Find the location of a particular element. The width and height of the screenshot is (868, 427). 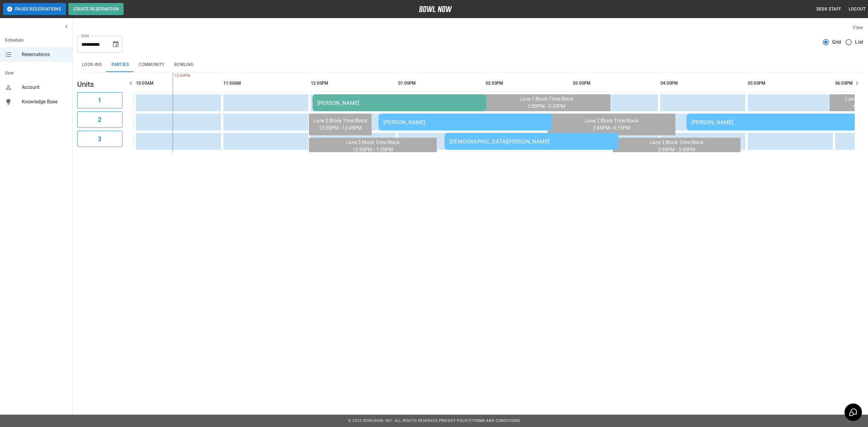

button: Desk Staff is located at coordinates (829, 9).